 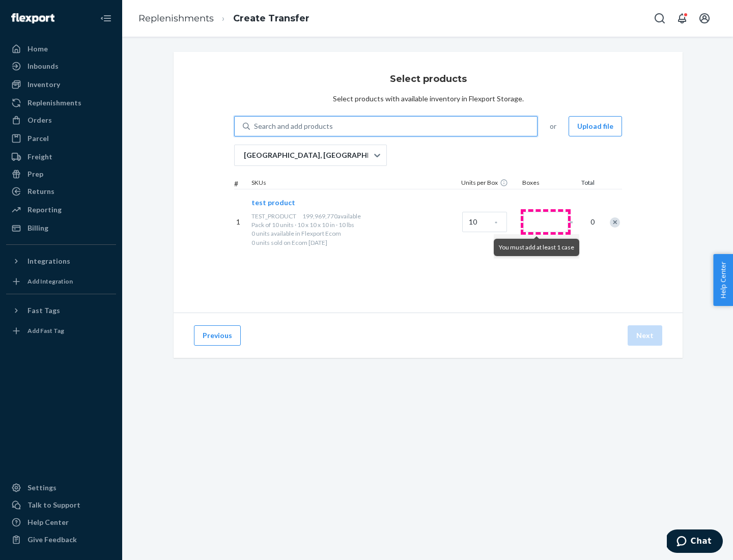 What do you see at coordinates (545, 222) in the screenshot?
I see `input: Number of boxes` at bounding box center [545, 222].